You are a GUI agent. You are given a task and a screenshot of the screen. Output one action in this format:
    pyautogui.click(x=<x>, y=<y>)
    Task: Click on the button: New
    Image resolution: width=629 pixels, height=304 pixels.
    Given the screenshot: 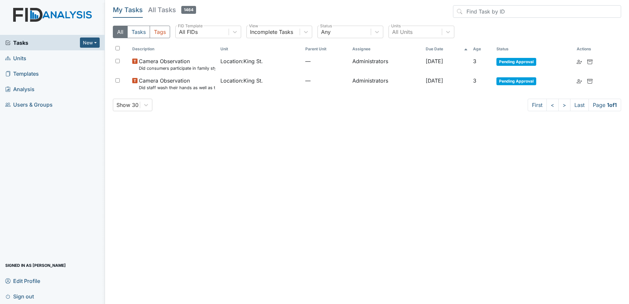 What is the action you would take?
    pyautogui.click(x=90, y=42)
    